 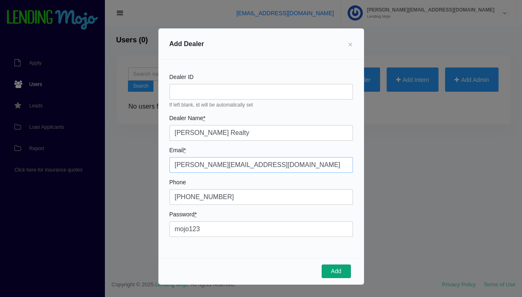 I want to click on small: If left blank, id will be automatically set, so click(x=261, y=105).